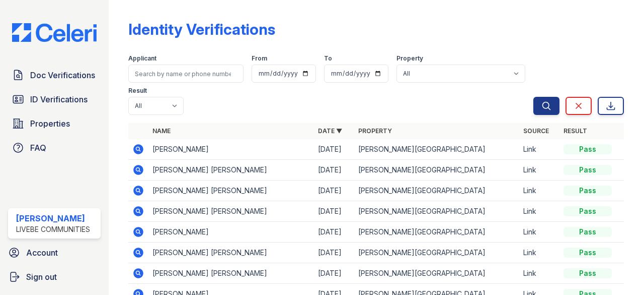 Image resolution: width=644 pixels, height=295 pixels. I want to click on a: Source, so click(536, 130).